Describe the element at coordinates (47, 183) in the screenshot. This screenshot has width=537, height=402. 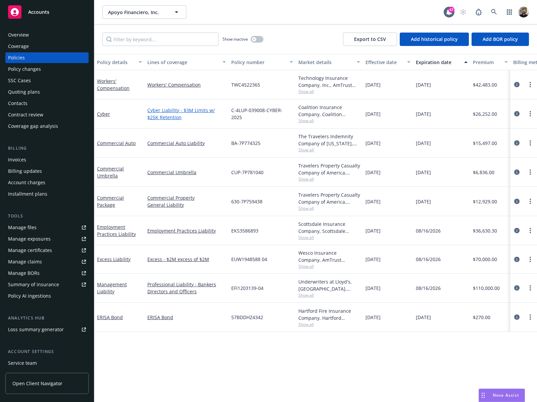
I see `a: Account charges` at that location.